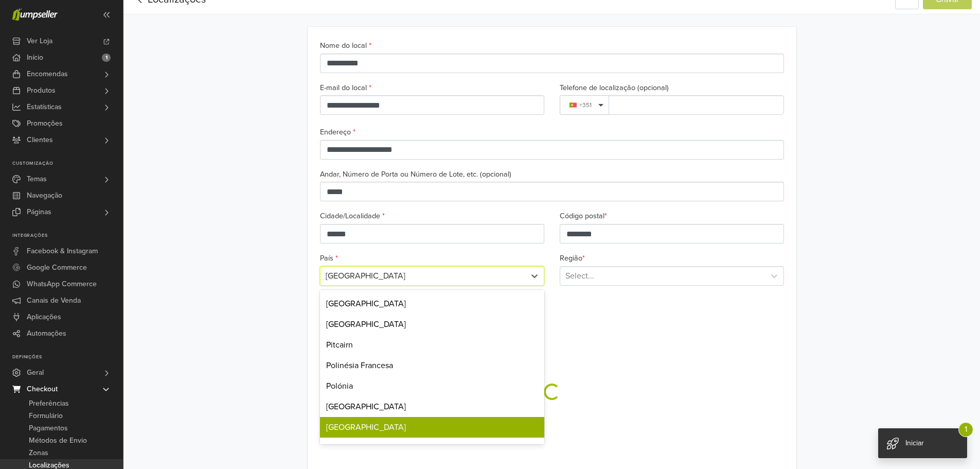 This screenshot has height=469, width=980. Describe the element at coordinates (36, 179) in the screenshot. I see `span: Temas` at that location.